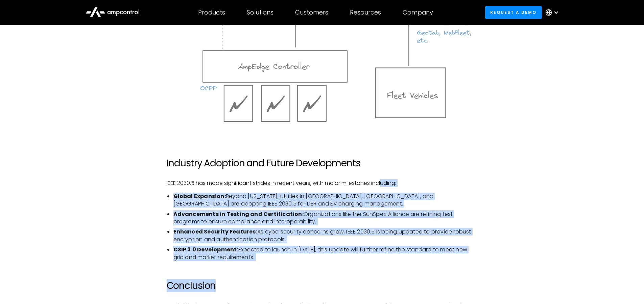 The width and height of the screenshot is (644, 304). Describe the element at coordinates (325, 236) in the screenshot. I see `li: As cybersecurity concerns grow, IEEE 2030.5 is being updated to provide robust encryption and aut...` at that location.